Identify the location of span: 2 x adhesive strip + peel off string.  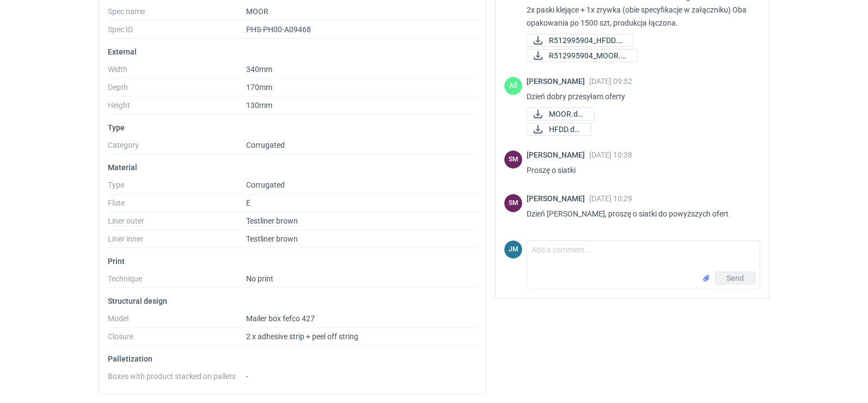
(302, 336).